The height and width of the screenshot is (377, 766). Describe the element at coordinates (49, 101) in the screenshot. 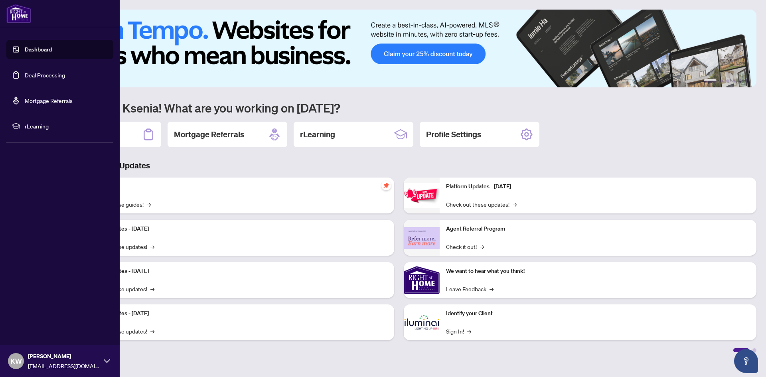

I see `a: Mortgage Referrals` at that location.